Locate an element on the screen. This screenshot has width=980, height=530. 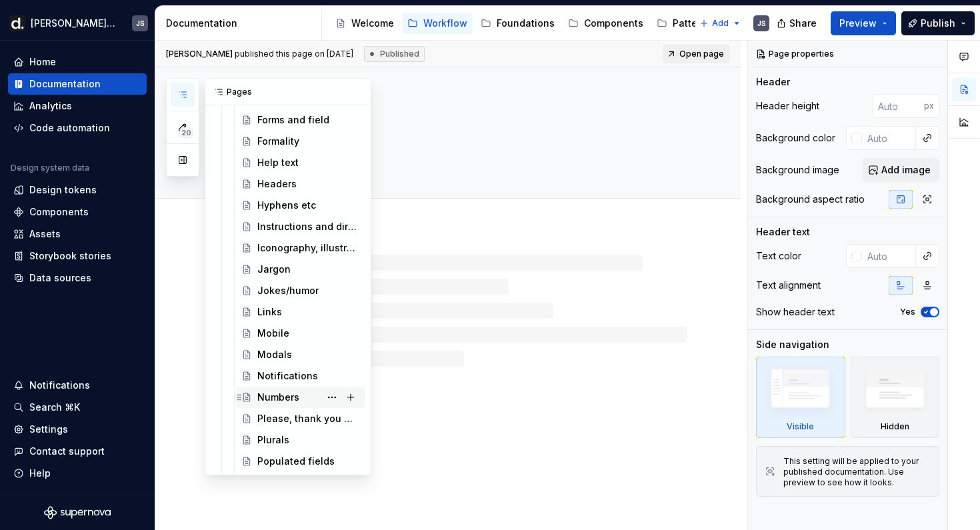
a: Numbers is located at coordinates (301, 397).